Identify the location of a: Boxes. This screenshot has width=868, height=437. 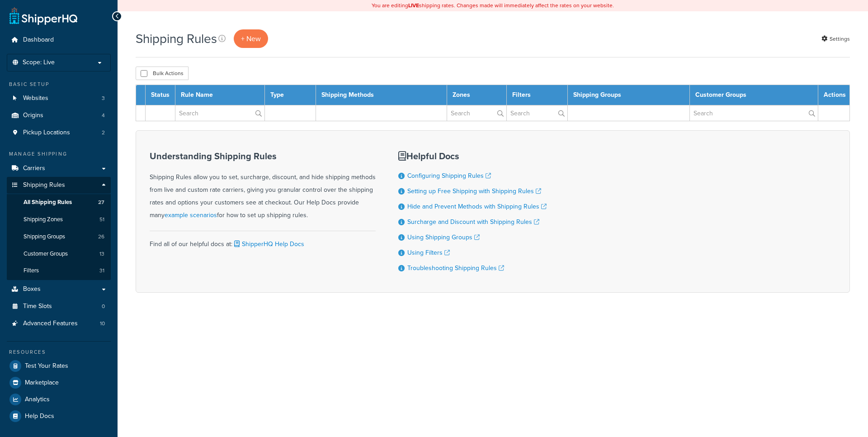
(59, 289).